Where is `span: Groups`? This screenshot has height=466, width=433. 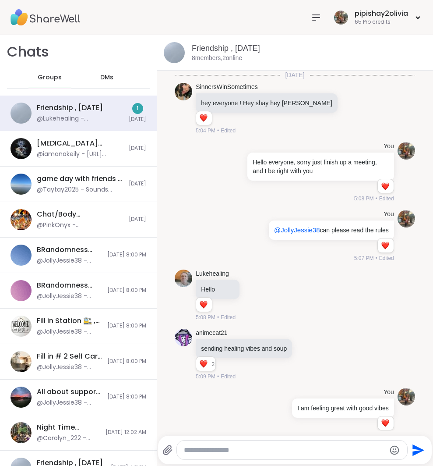
span: Groups is located at coordinates (50, 78).